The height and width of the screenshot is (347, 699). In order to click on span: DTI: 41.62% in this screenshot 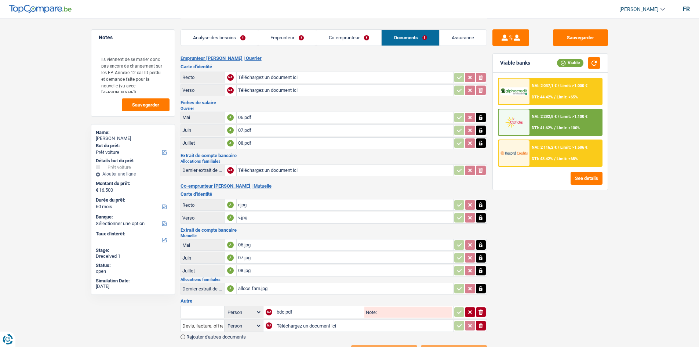, I will do `click(542, 128)`.